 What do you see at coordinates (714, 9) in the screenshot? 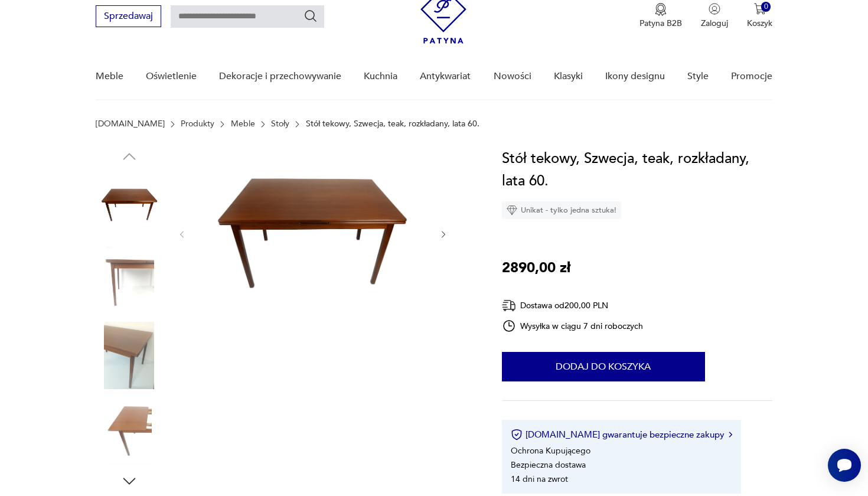
I see `img: Ikonka użytkownika` at bounding box center [714, 9].